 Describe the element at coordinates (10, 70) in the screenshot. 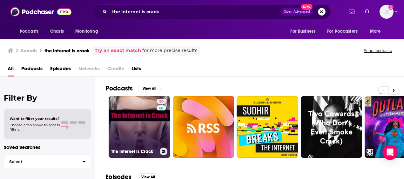

I see `span: All` at that location.